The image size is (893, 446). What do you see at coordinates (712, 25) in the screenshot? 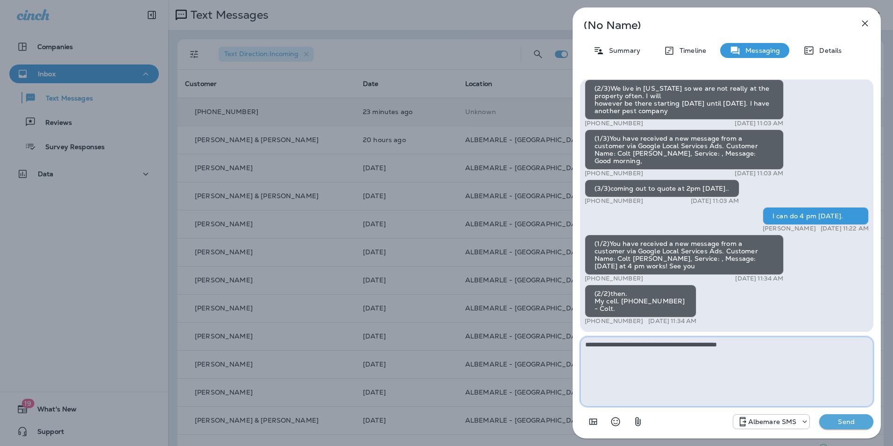
I see `p: (No Name)` at bounding box center [712, 25].